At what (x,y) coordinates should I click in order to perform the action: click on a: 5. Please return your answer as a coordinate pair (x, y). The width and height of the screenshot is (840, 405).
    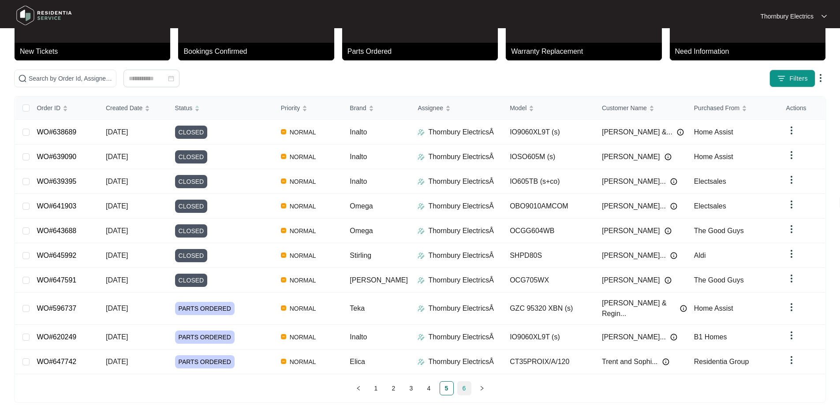
    Looking at the image, I should click on (447, 388).